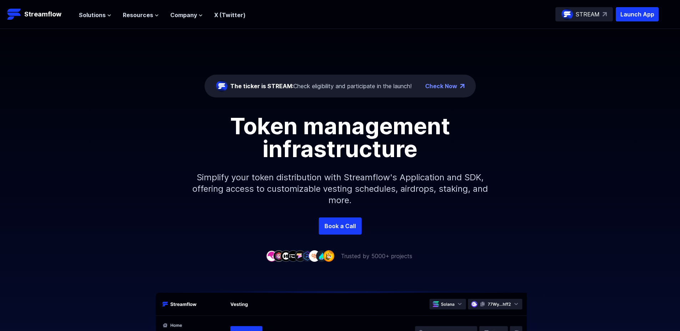 This screenshot has width=680, height=331. What do you see at coordinates (340, 226) in the screenshot?
I see `a: Book a Call` at bounding box center [340, 226].